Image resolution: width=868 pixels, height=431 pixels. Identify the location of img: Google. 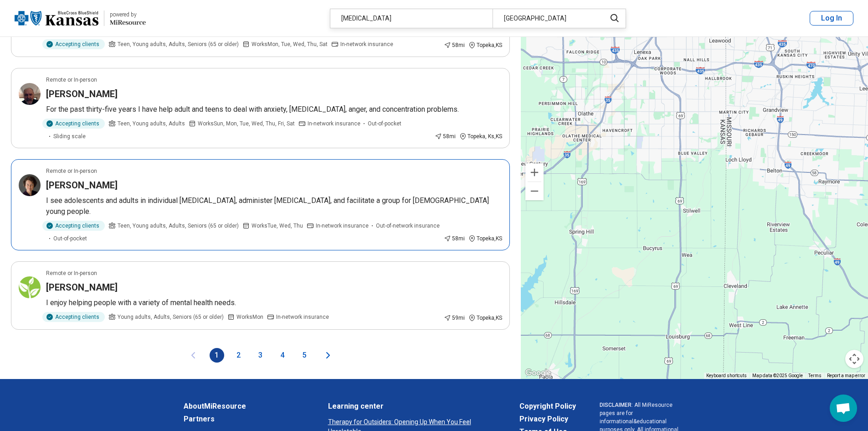
(538, 373).